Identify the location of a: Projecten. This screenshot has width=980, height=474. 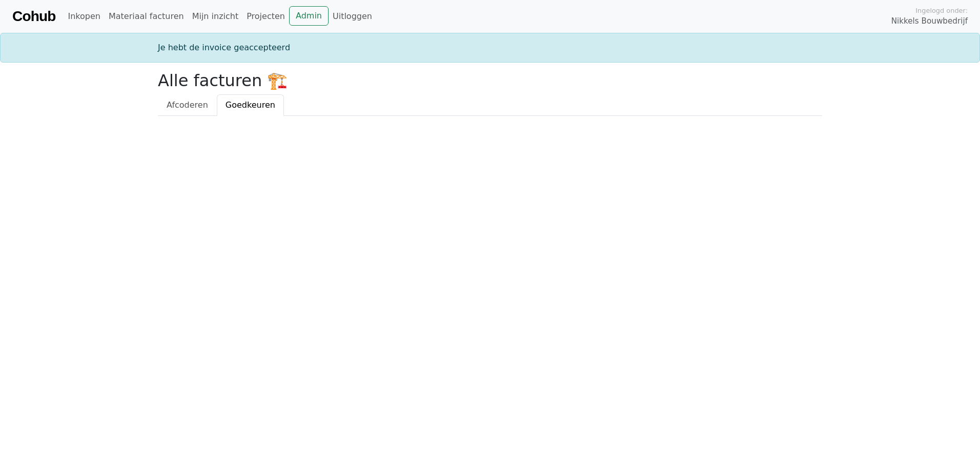
(265, 16).